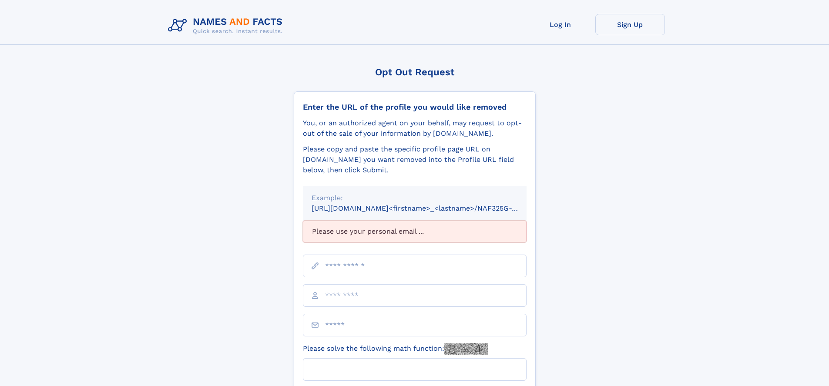  What do you see at coordinates (630, 24) in the screenshot?
I see `a: Sign Up` at bounding box center [630, 24].